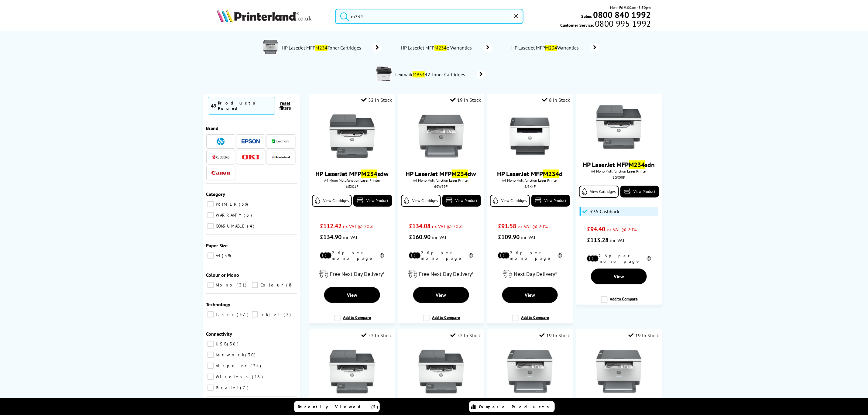 The width and height of the screenshot is (868, 415). What do you see at coordinates (331, 237) in the screenshot?
I see `span: £134.90` at bounding box center [331, 237].